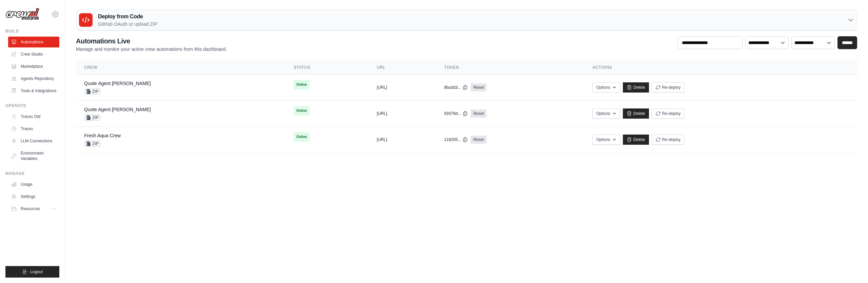 Image resolution: width=868 pixels, height=283 pixels. What do you see at coordinates (34, 141) in the screenshot?
I see `a: LLM Connections` at bounding box center [34, 141].